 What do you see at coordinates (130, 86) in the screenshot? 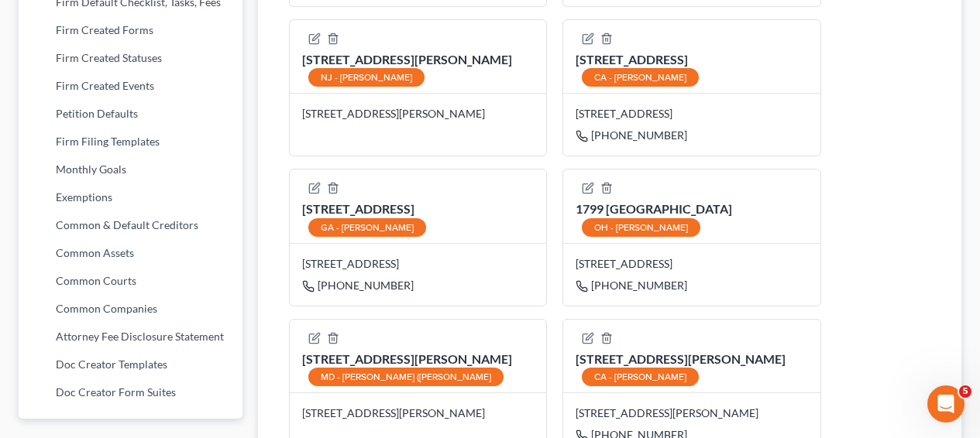
I see `a: Firm Created Events` at bounding box center [130, 86].